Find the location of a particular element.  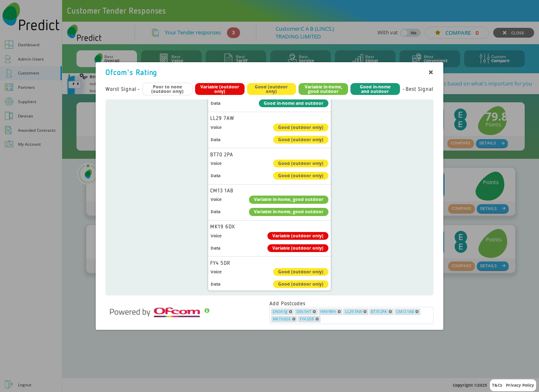

span: HR4 9RH is located at coordinates (328, 312).